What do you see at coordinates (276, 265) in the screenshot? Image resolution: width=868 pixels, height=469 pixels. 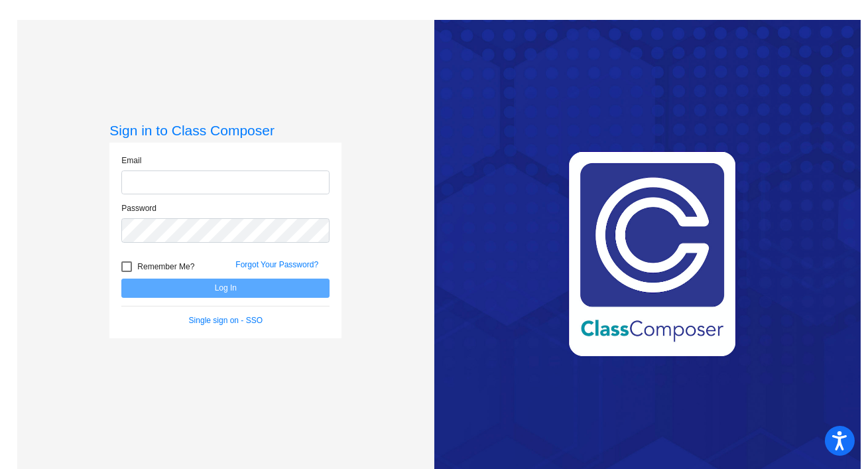 I see `a: Forgot Your Password?` at bounding box center [276, 265].